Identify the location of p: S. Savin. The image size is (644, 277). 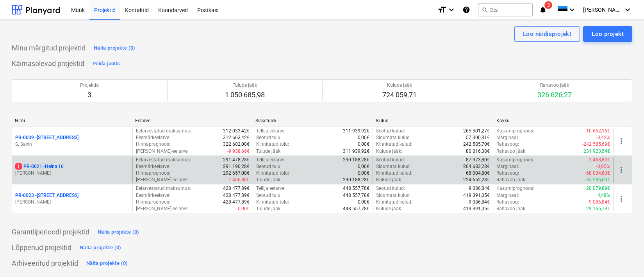
(72, 144).